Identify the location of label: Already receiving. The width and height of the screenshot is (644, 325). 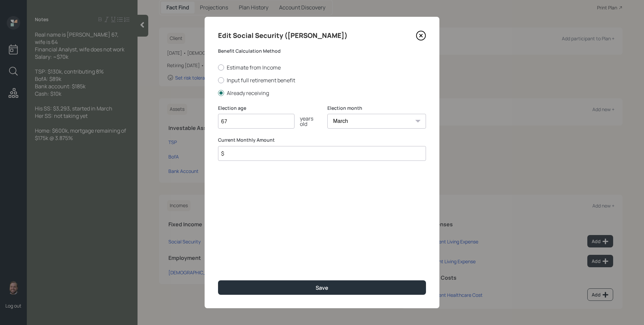
(322, 93).